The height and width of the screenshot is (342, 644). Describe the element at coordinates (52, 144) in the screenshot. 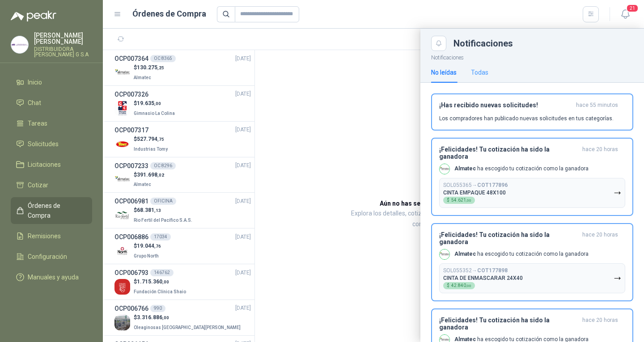

I see `a: Solicitudes` at that location.